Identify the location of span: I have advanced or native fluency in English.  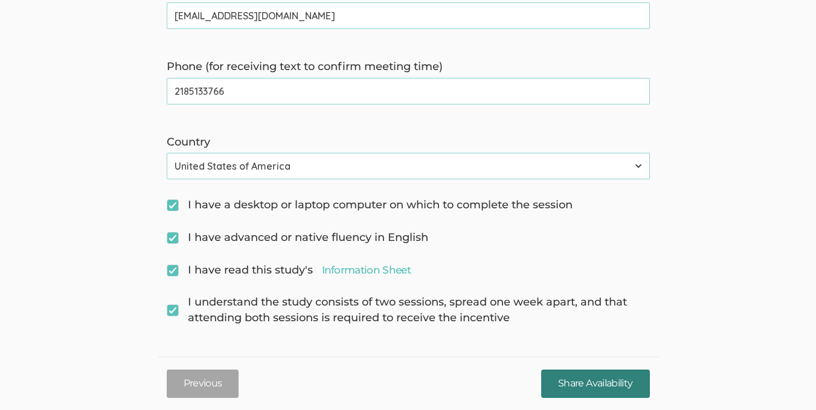
(297, 238).